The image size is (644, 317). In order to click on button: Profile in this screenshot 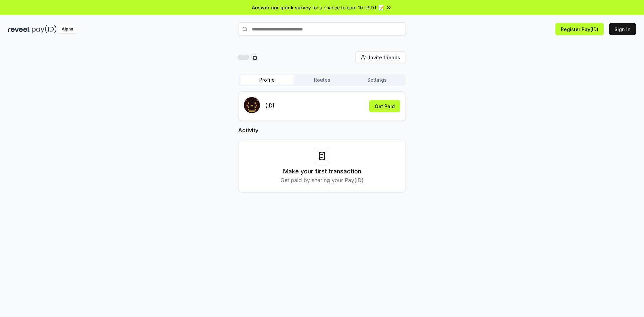, I will do `click(267, 80)`.